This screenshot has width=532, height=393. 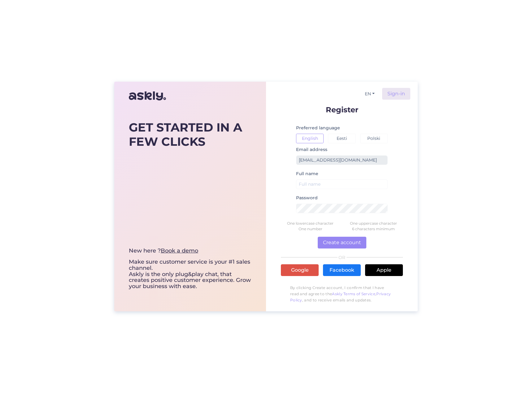 What do you see at coordinates (396, 93) in the screenshot?
I see `a: Sign-in` at bounding box center [396, 93].